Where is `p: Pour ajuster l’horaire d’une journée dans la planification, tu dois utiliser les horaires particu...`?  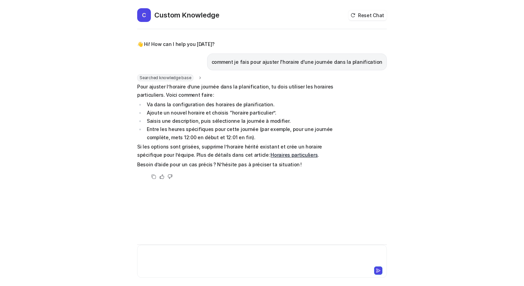
p: Pour ajuster l’horaire d’une journée dans la planification, tu dois utiliser les horaires particu... is located at coordinates (237, 91).